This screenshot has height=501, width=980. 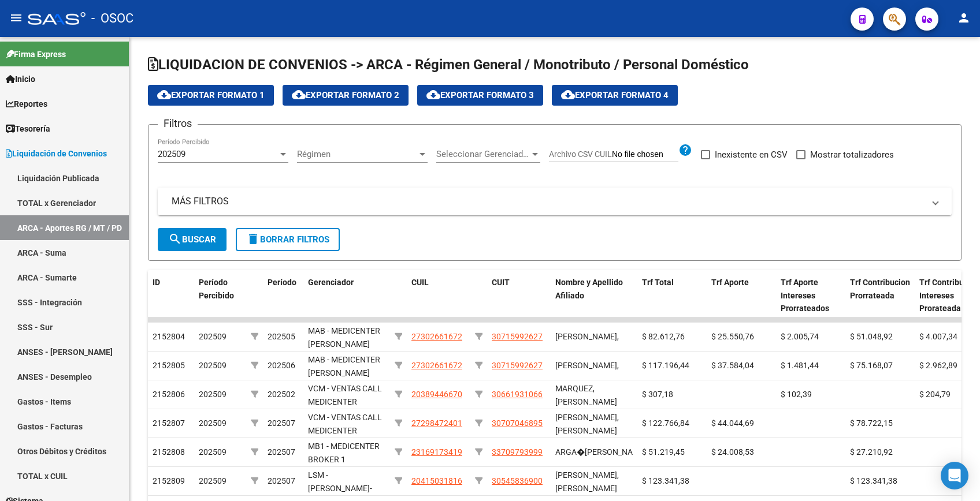 I want to click on datatable-header-cell: Trf Total, so click(x=672, y=296).